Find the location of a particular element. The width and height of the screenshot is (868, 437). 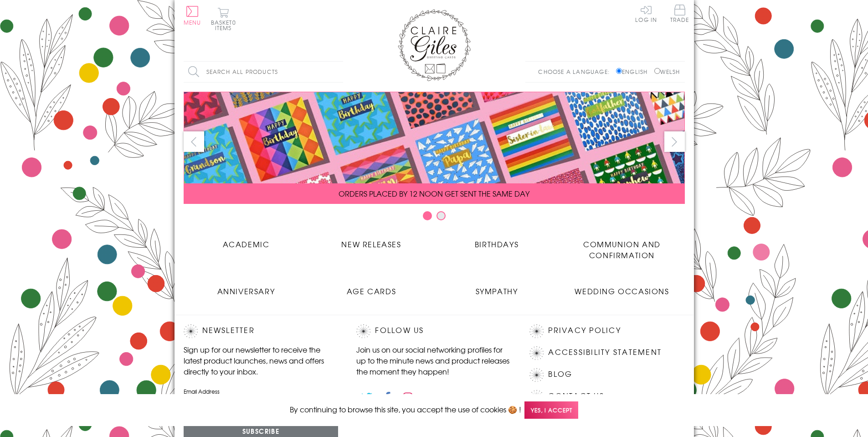

span: Yes, I accept is located at coordinates (551, 410).